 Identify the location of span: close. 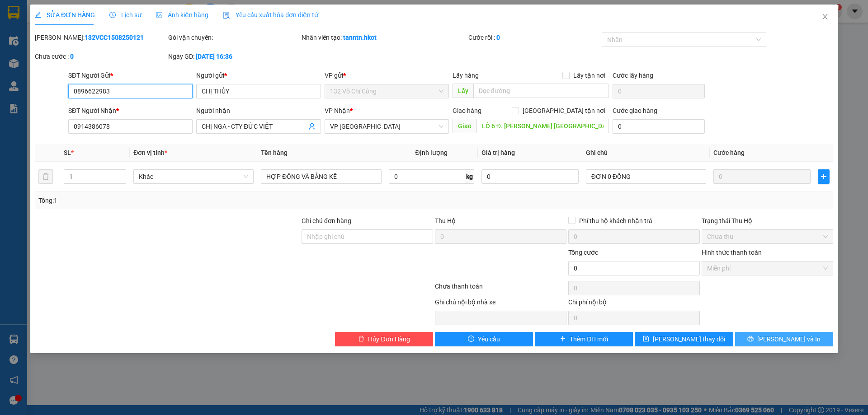
(825, 17).